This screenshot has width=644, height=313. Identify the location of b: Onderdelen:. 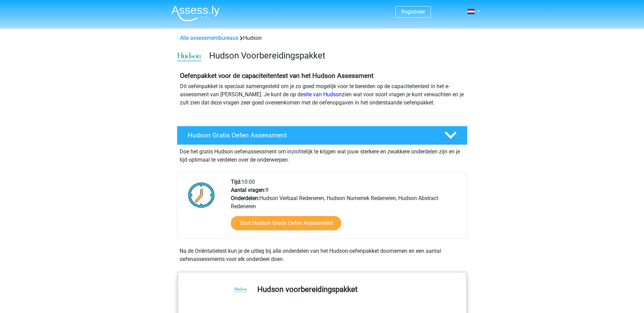
(245, 198).